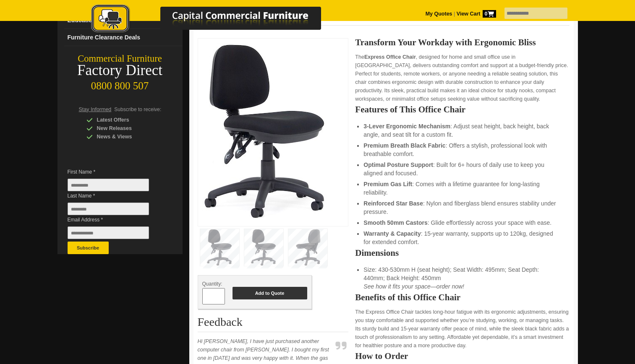 The image size is (635, 364). What do you see at coordinates (462, 253) in the screenshot?
I see `h2: Dimensions` at bounding box center [462, 253].